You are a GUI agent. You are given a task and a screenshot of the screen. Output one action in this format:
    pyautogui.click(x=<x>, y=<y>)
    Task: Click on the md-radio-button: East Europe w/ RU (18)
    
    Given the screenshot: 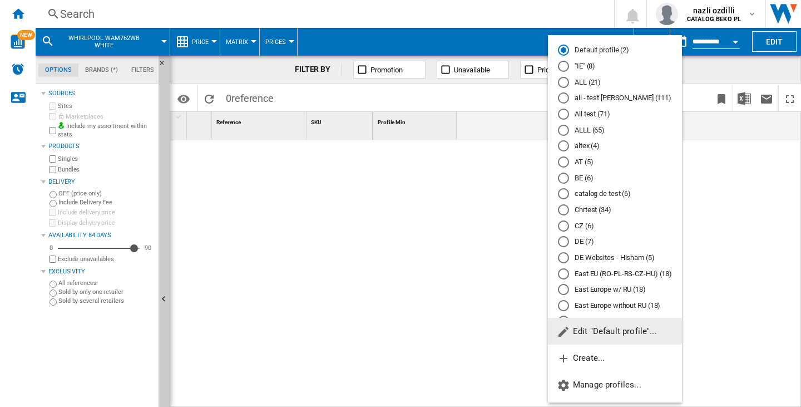 What is the action you would take?
    pyautogui.click(x=615, y=289)
    